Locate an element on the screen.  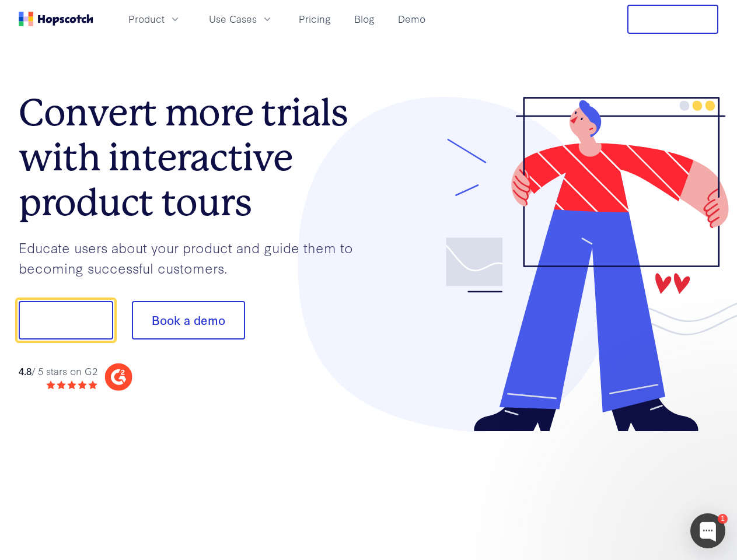
button: Show me! is located at coordinates (66, 320).